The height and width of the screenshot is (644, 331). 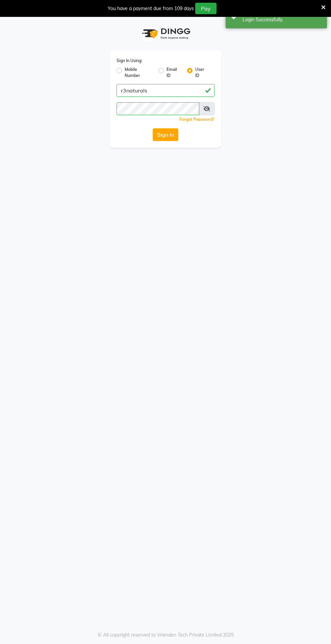 I want to click on button: Pay, so click(x=206, y=9).